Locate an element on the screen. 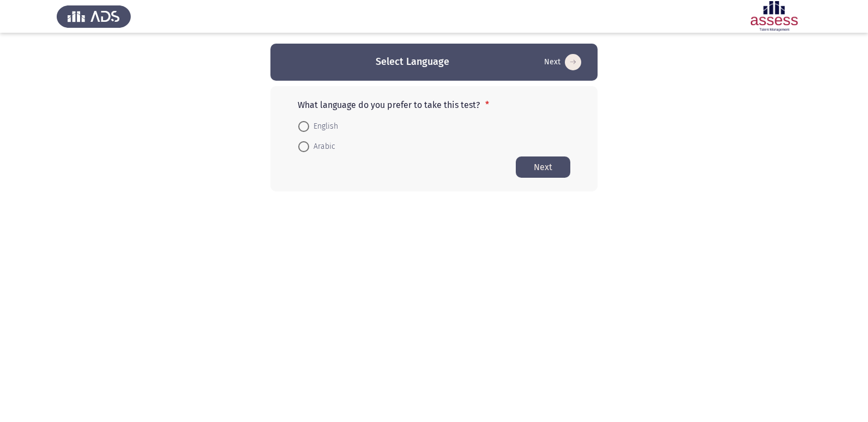 This screenshot has width=868, height=422. img: Assessment logo of ASSESS Employability - EBI is located at coordinates (774, 16).